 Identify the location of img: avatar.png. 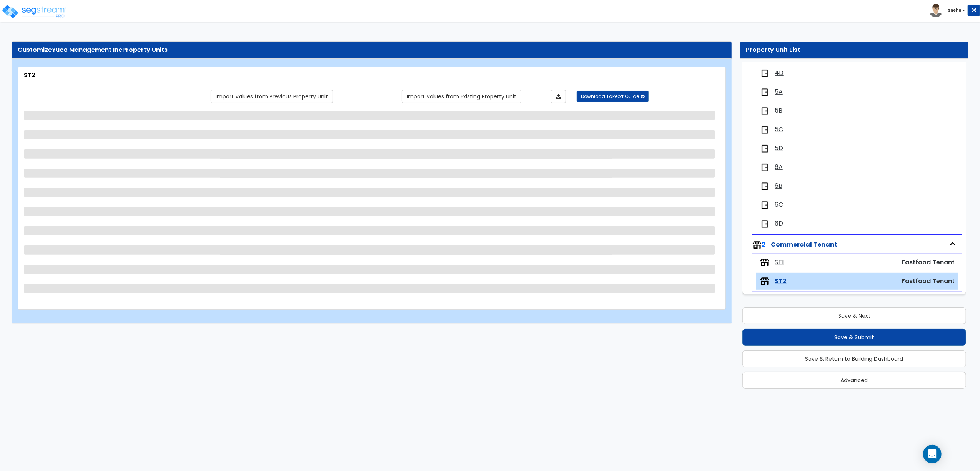
(936, 10).